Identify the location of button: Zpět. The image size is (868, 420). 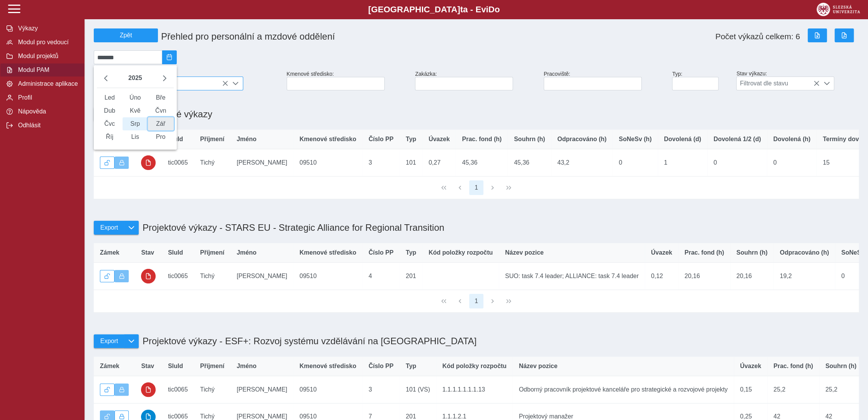
(126, 36).